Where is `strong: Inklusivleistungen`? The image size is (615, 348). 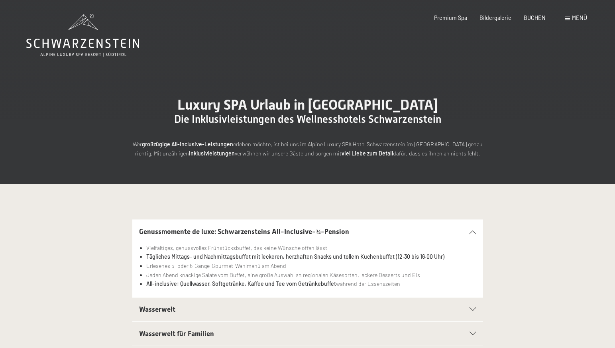 strong: Inklusivleistungen is located at coordinates (212, 153).